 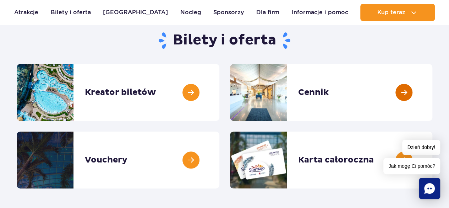 I want to click on a: Dla firm, so click(x=268, y=12).